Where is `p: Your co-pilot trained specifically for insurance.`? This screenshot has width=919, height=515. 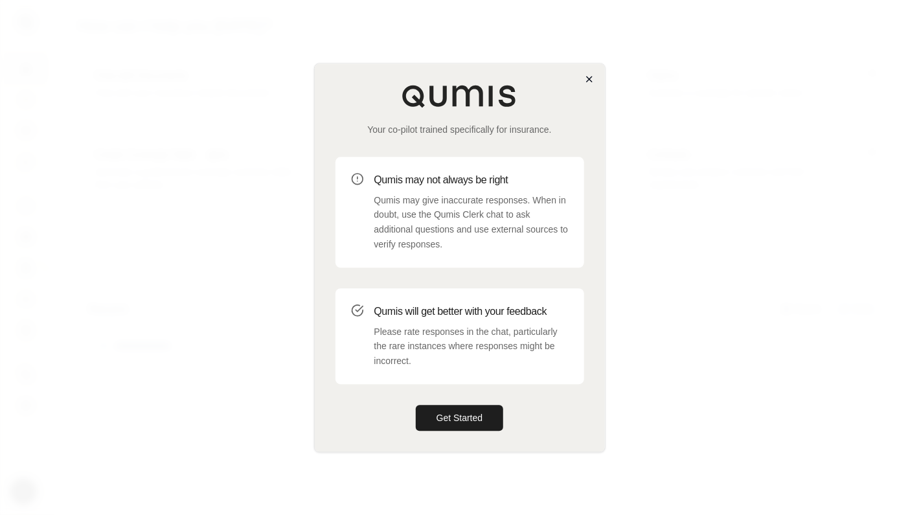 p: Your co-pilot trained specifically for insurance. is located at coordinates (460, 129).